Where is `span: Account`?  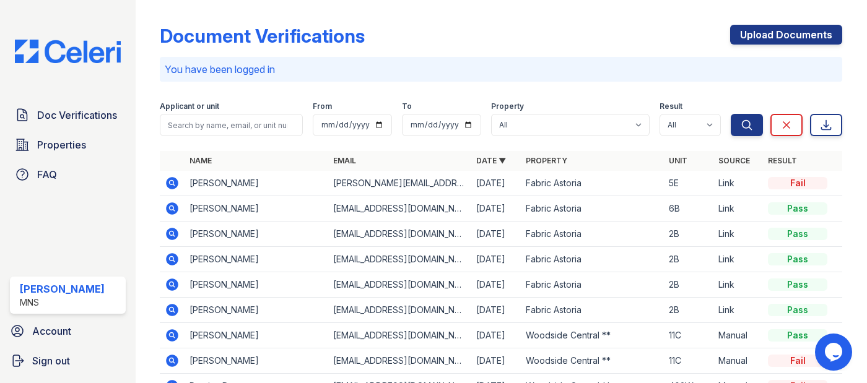 span: Account is located at coordinates (51, 331).